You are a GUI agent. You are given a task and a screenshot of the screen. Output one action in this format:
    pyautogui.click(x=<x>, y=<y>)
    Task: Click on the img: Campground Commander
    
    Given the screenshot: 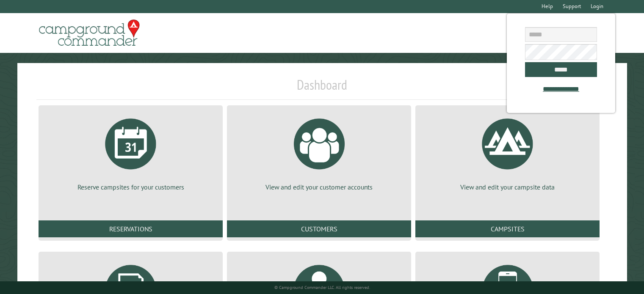 What is the action you would take?
    pyautogui.click(x=89, y=33)
    